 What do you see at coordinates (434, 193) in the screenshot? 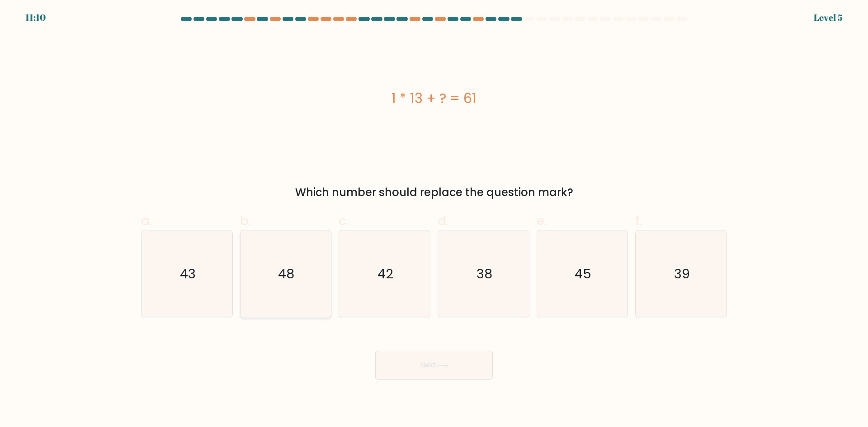
I see `div: Which number should replace the question mark?` at bounding box center [434, 193].